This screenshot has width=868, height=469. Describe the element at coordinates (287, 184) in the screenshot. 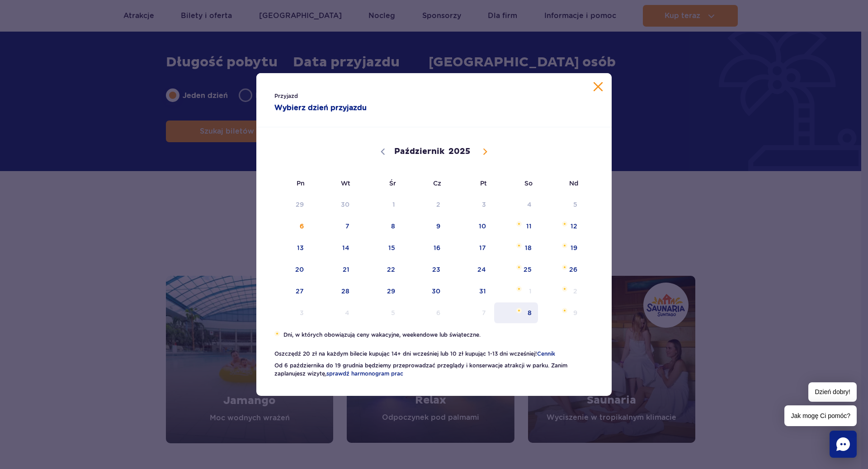

I see `span: Pn` at that location.